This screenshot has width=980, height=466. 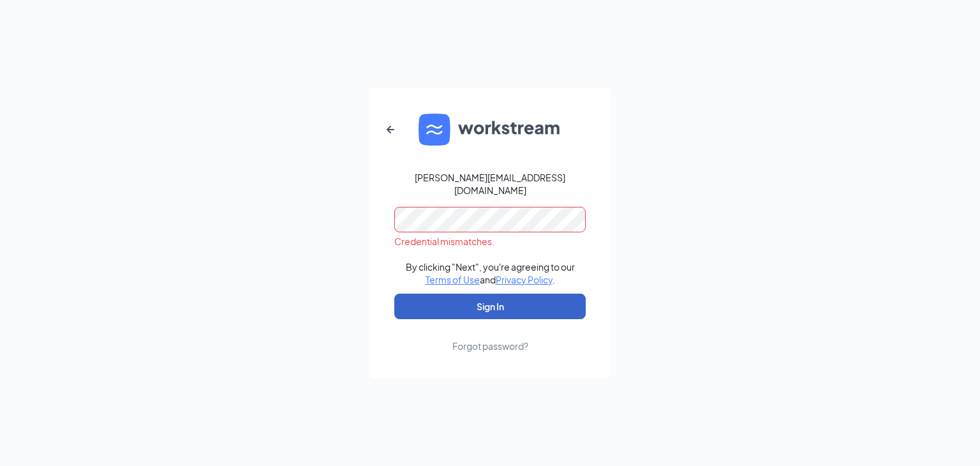 I want to click on a: Terms of Use, so click(x=452, y=280).